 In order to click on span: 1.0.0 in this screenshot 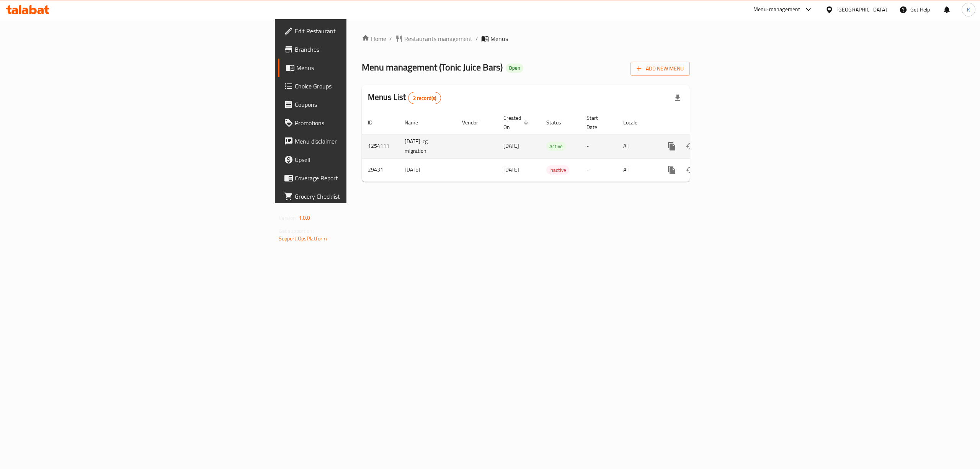, I will do `click(304, 218)`.